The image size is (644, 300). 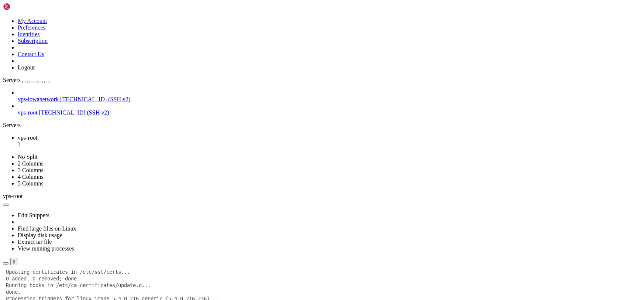 I want to click on a: Identities, so click(x=29, y=34).